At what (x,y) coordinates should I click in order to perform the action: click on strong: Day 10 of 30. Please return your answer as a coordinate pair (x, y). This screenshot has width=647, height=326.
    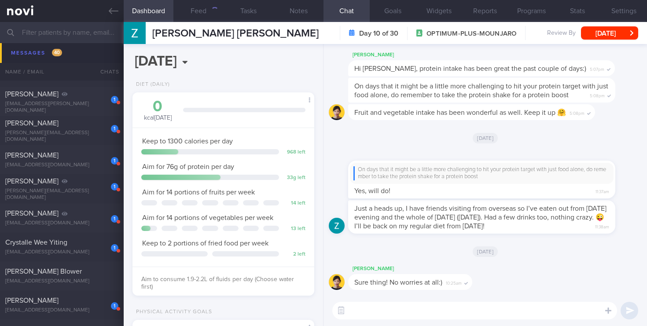
    Looking at the image, I should click on (378, 33).